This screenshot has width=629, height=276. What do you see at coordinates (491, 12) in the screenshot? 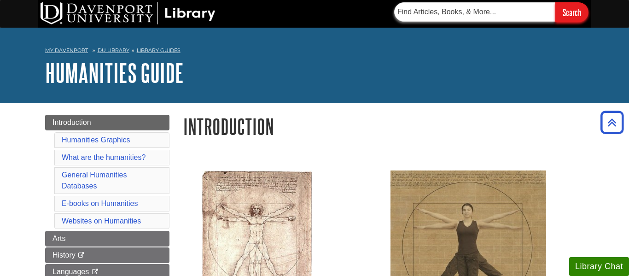
I see `form: Searches DU Library's articles, books, and more` at bounding box center [491, 12].